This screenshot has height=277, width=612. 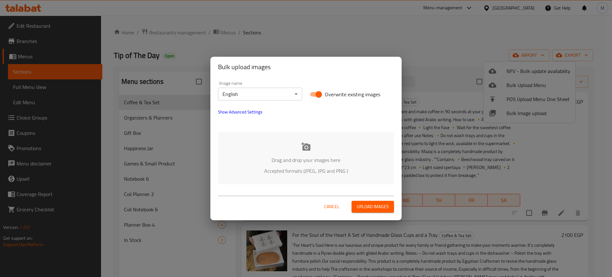 What do you see at coordinates (373, 207) in the screenshot?
I see `span: Upload images` at bounding box center [373, 207].